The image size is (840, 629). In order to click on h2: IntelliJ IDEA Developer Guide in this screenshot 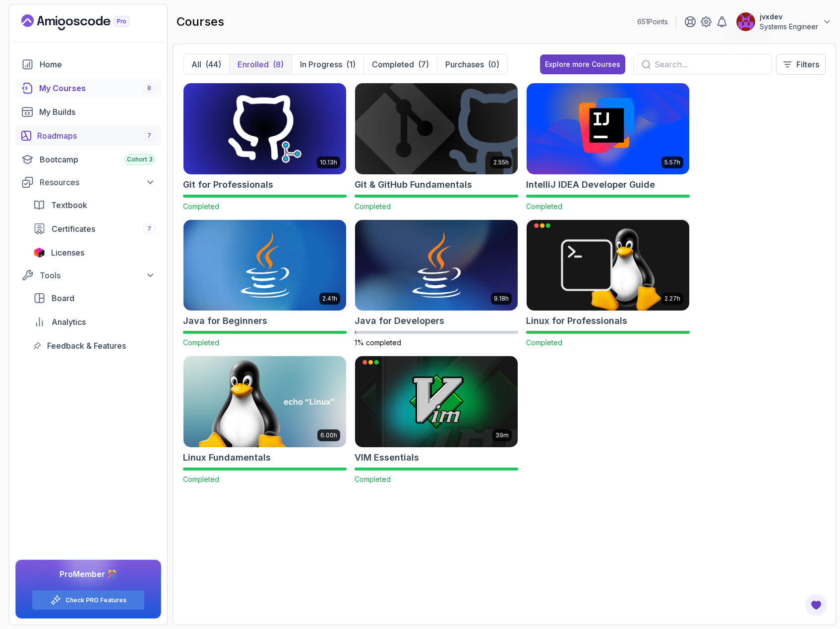, I will do `click(590, 185)`.